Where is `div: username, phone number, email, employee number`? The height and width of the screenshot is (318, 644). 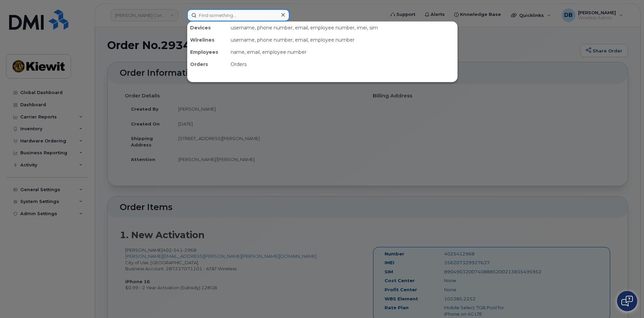 div: username, phone number, email, employee number is located at coordinates (343, 40).